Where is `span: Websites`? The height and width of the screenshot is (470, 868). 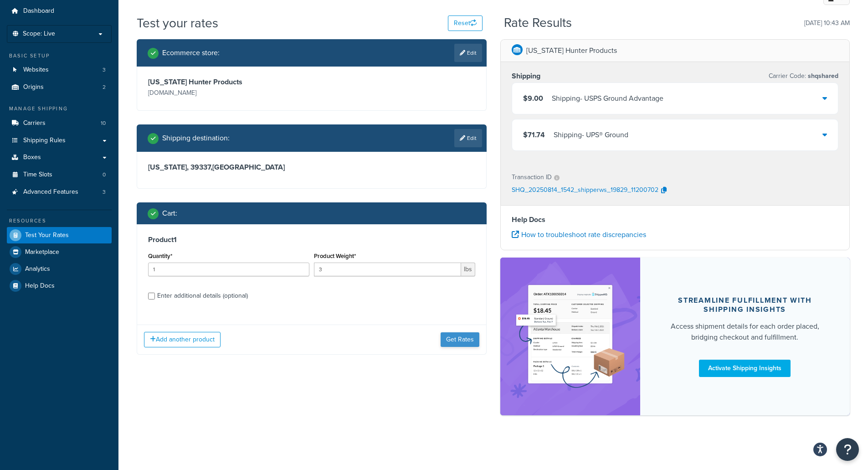
span: Websites is located at coordinates (36, 70).